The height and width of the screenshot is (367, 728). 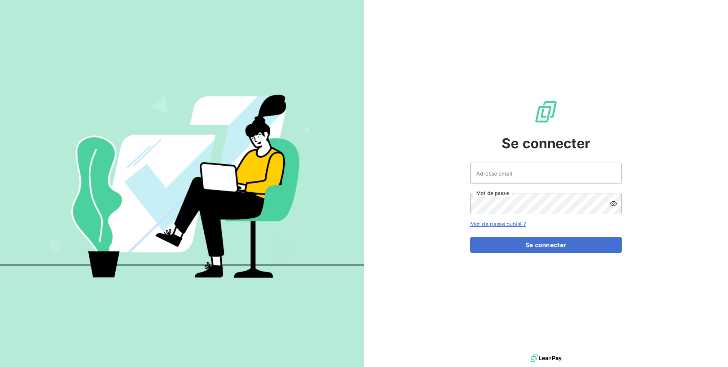 What do you see at coordinates (498, 224) in the screenshot?
I see `a: Mot de passe oublié ?` at bounding box center [498, 224].